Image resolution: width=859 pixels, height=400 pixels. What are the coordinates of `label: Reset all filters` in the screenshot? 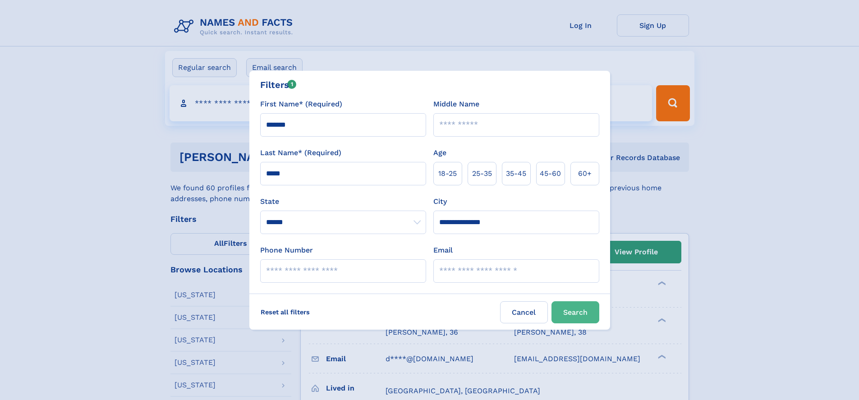 It's located at (285, 312).